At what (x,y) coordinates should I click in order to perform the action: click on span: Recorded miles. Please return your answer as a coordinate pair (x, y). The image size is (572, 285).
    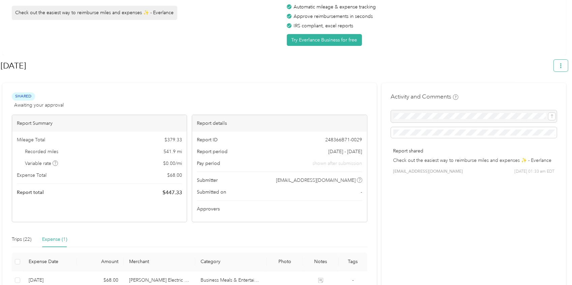
    Looking at the image, I should click on (42, 151).